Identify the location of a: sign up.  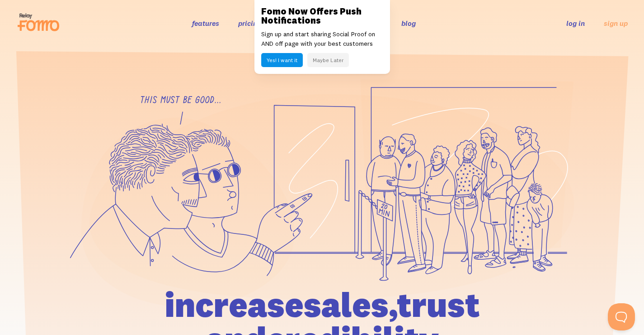
(616, 23).